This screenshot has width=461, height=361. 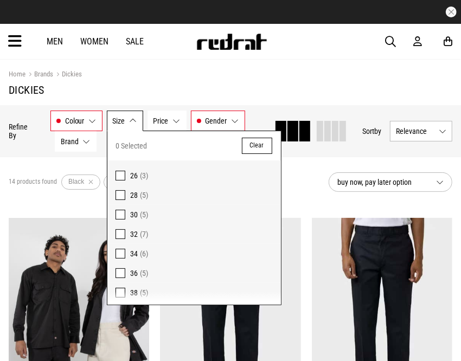 I want to click on span: 28, so click(x=134, y=195).